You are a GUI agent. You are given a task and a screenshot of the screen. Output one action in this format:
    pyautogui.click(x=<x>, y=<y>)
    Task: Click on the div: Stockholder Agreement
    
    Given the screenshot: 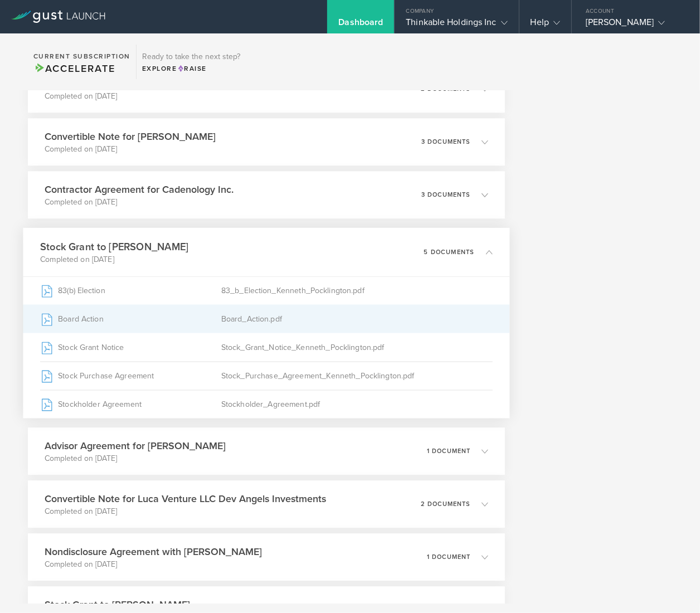 What is the action you would take?
    pyautogui.click(x=130, y=404)
    